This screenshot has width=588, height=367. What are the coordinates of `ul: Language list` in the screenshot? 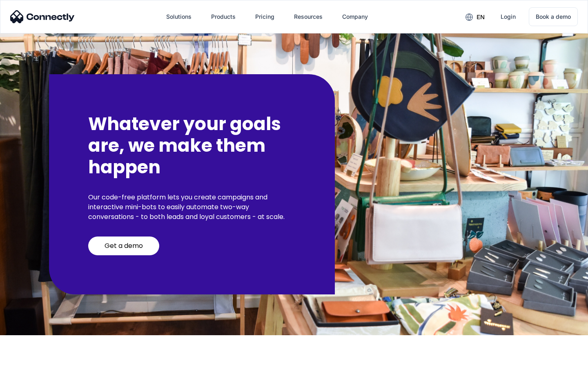 It's located at (33, 358).